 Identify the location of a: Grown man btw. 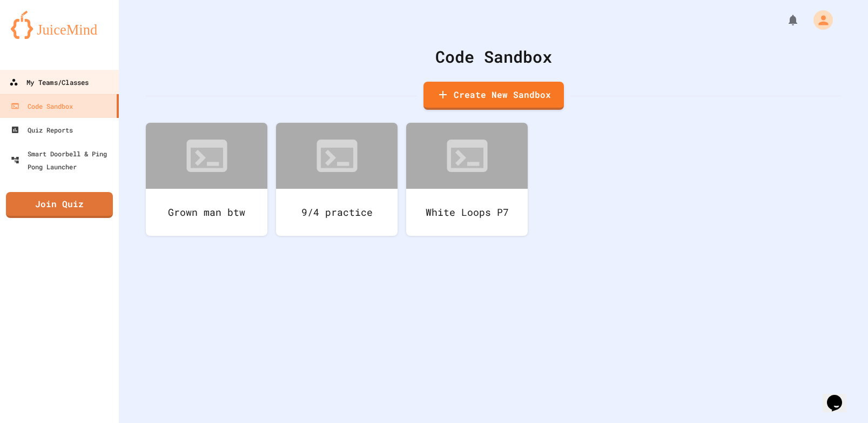
(206, 179).